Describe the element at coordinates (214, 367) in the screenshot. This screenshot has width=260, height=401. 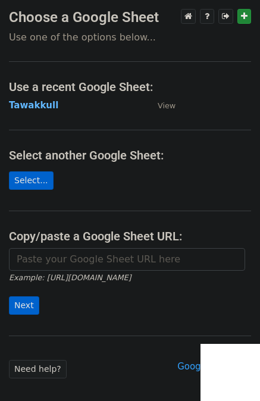
I see `a: Google Sheets` at that location.